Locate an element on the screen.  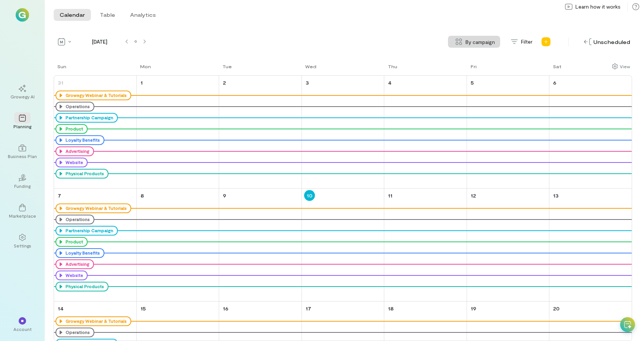
a: Growegy AI is located at coordinates (23, 92).